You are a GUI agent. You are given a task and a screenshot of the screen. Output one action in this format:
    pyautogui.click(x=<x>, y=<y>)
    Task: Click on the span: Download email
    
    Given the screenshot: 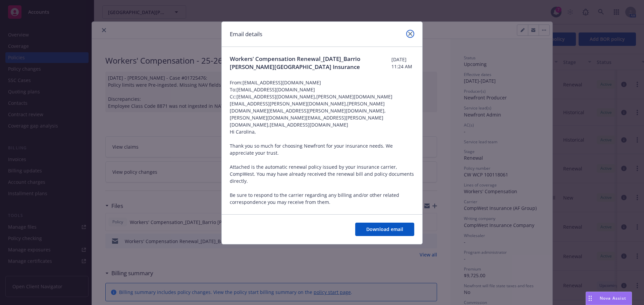 What is the action you would take?
    pyautogui.click(x=385, y=229)
    